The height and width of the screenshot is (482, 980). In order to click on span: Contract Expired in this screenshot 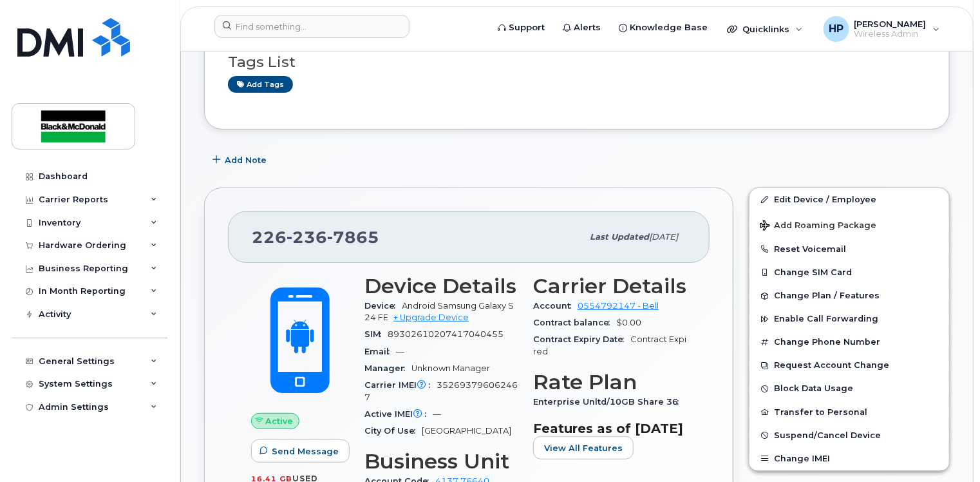, I will do `click(609, 345)`.